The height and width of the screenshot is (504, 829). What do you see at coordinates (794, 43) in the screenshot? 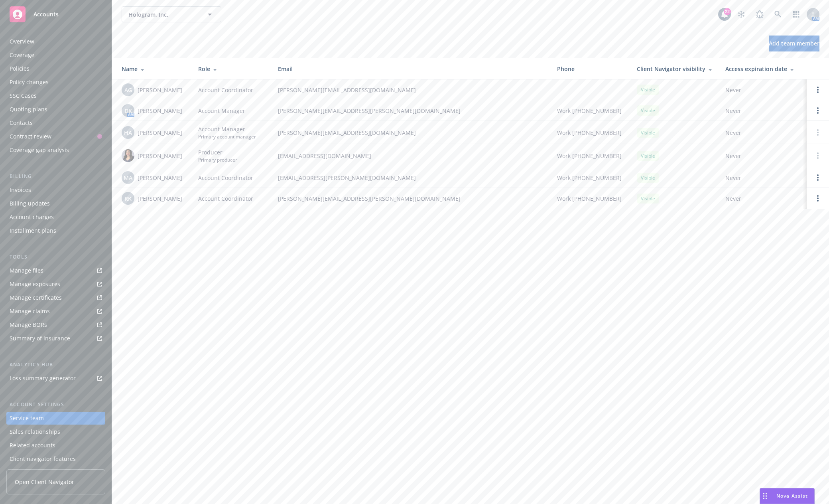
I see `button: Add team member` at bounding box center [794, 43].